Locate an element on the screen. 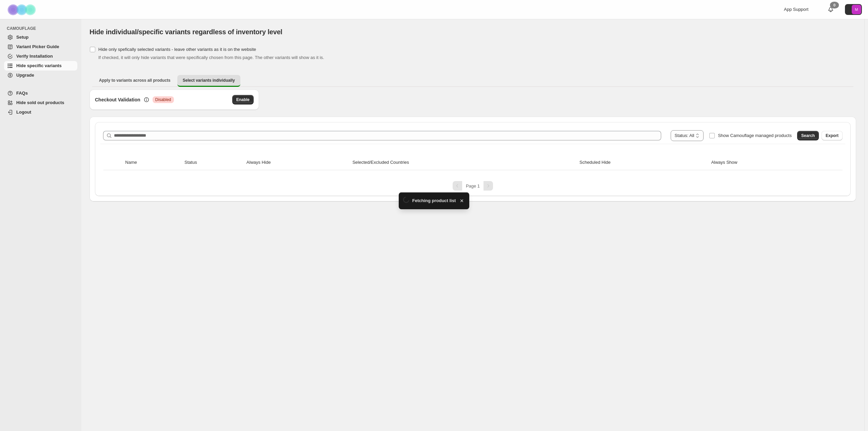 The height and width of the screenshot is (431, 868). a: Hide specific variants is located at coordinates (41, 66).